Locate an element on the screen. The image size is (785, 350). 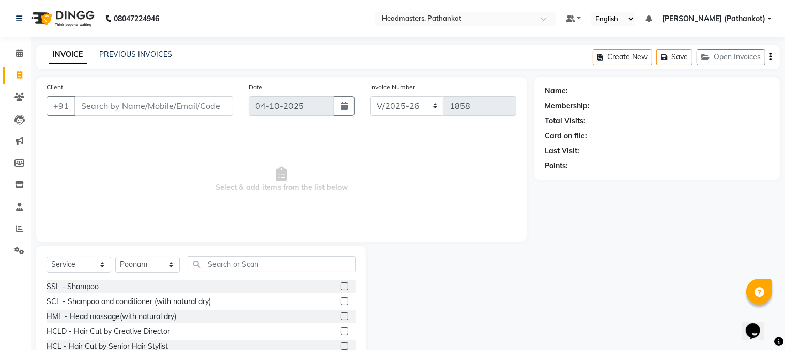
div: Last Visit: is located at coordinates (562, 151).